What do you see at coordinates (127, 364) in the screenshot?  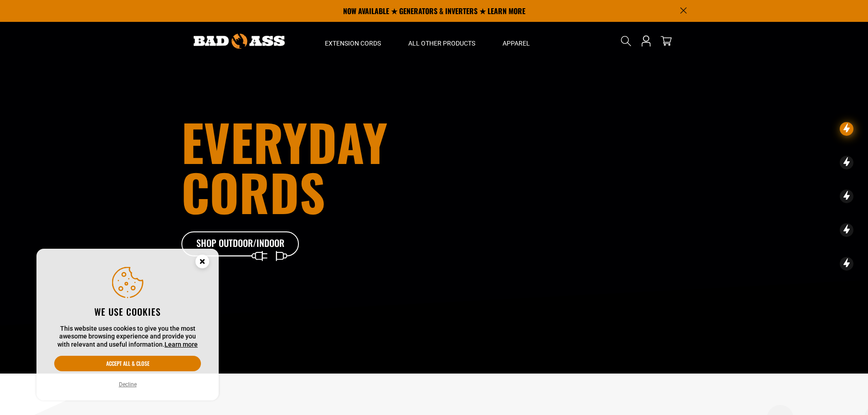 I see `button: Accept all & close` at bounding box center [127, 364].